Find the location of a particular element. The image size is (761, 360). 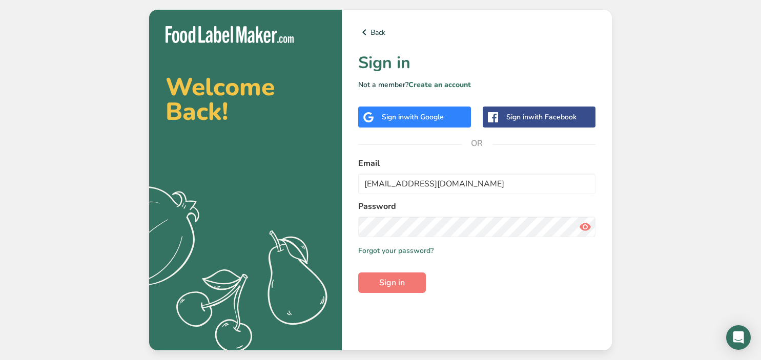

h1: Sign in is located at coordinates (476, 63).